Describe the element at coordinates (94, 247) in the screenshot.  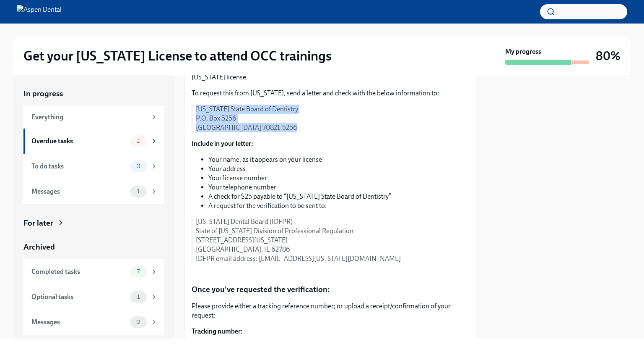
I see `a: Archived` at that location.